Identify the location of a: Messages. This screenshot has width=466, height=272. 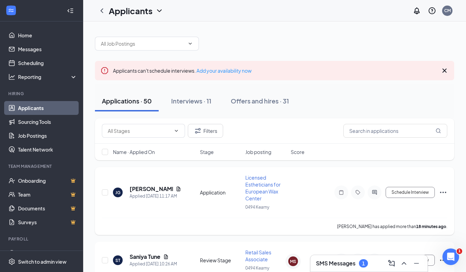
(47, 49).